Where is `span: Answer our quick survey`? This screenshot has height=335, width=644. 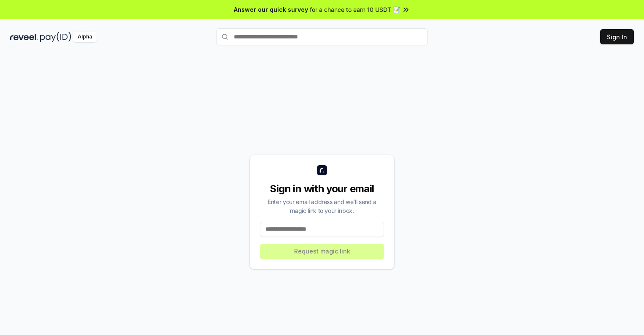 span: Answer our quick survey is located at coordinates (271, 10).